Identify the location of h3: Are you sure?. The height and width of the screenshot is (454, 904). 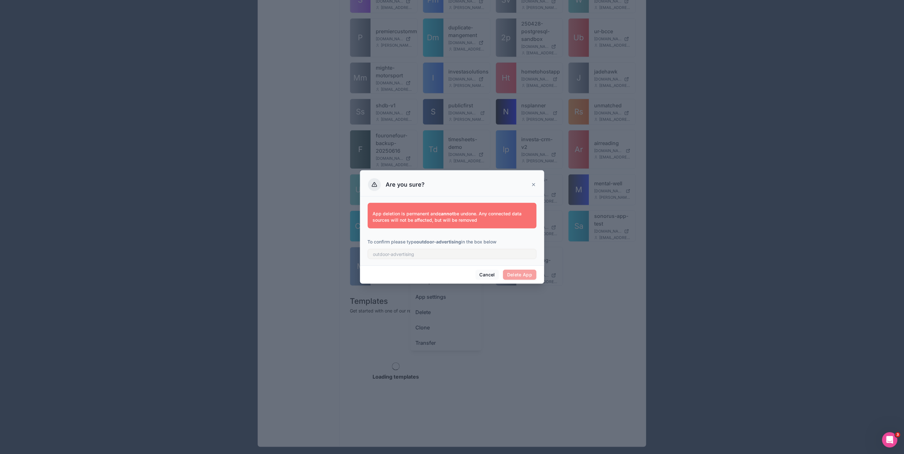
(405, 185).